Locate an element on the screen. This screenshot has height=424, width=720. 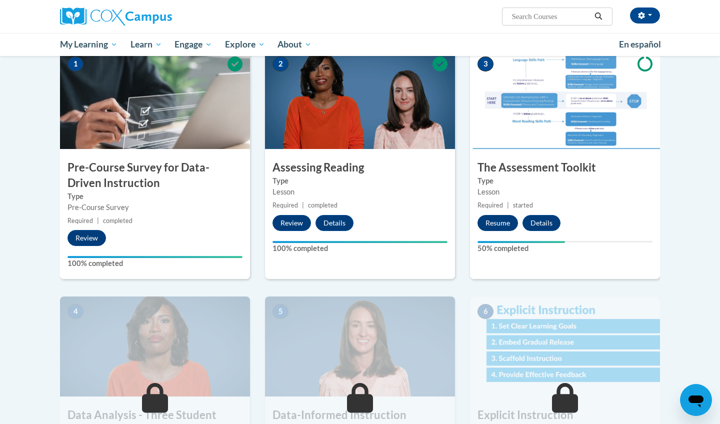
a: Learn is located at coordinates (146, 44).